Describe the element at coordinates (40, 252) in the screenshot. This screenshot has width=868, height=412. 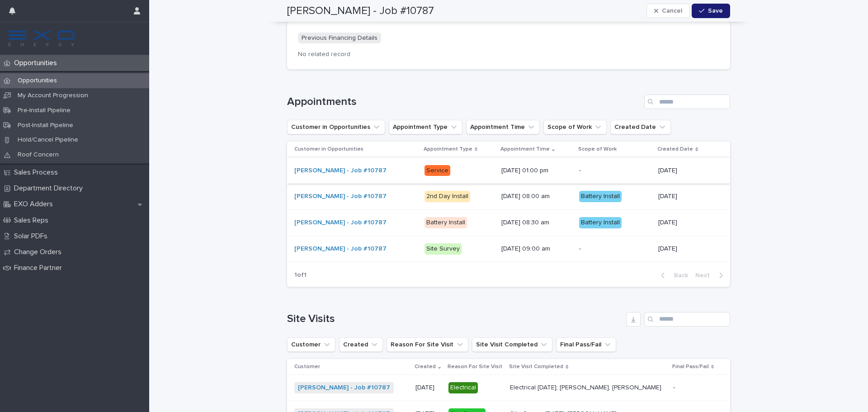
I see `p: Change Orders` at that location.